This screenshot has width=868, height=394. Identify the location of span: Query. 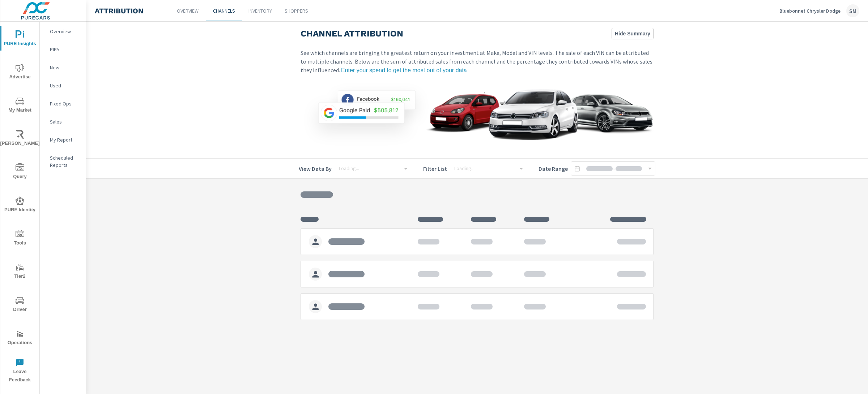
(20, 172).